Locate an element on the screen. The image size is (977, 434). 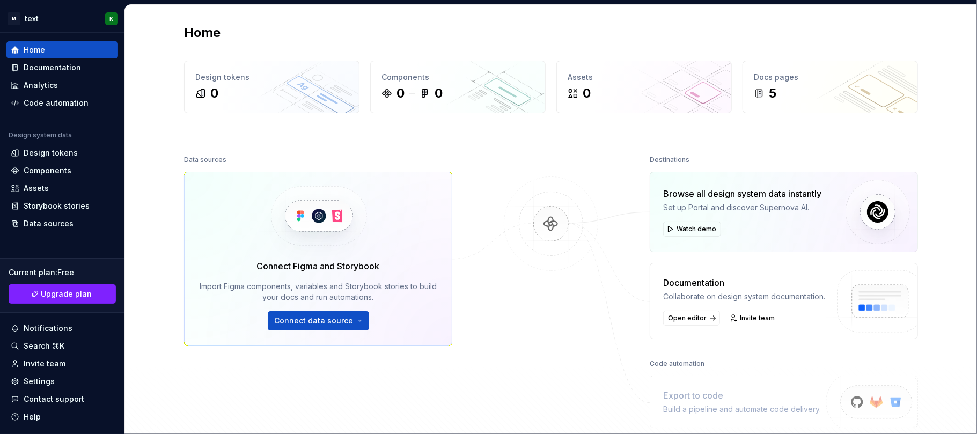
div: 5 is located at coordinates (773, 93).